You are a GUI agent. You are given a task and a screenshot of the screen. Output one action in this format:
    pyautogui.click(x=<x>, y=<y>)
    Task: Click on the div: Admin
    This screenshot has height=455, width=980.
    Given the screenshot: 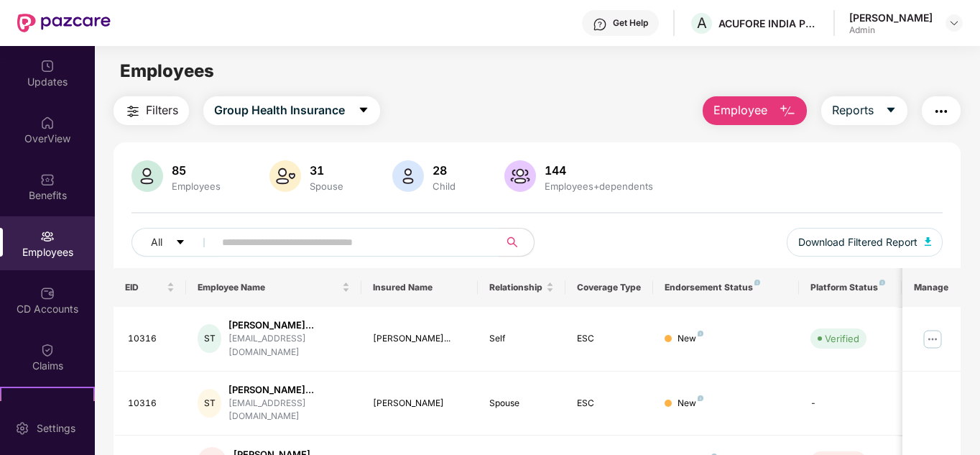 What is the action you would take?
    pyautogui.click(x=891, y=31)
    